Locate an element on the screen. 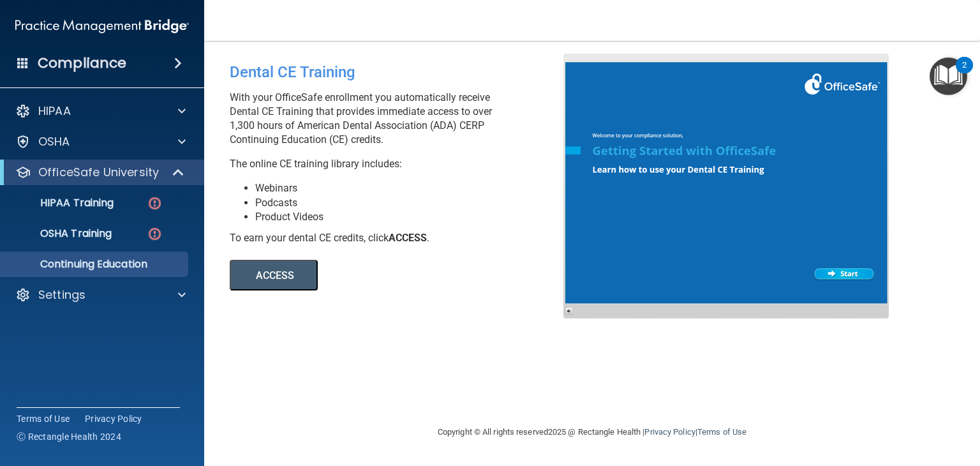  li: Webinars is located at coordinates (414, 189).